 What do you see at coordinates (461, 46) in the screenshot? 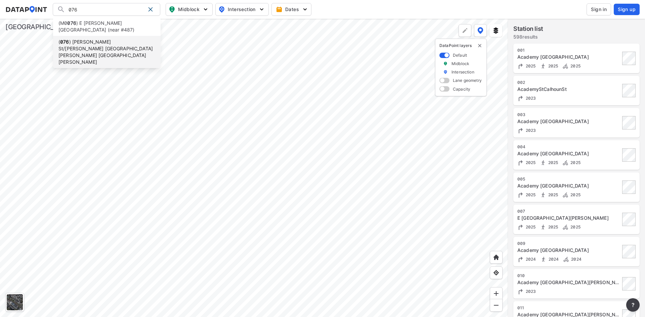
I see `p: DataPoint layers` at bounding box center [461, 46].